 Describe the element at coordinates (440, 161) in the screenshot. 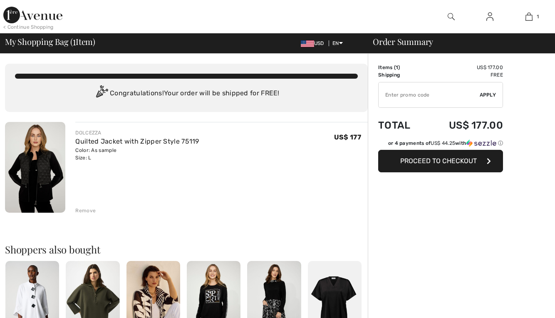

I see `button: Proceed to Checkout` at that location.